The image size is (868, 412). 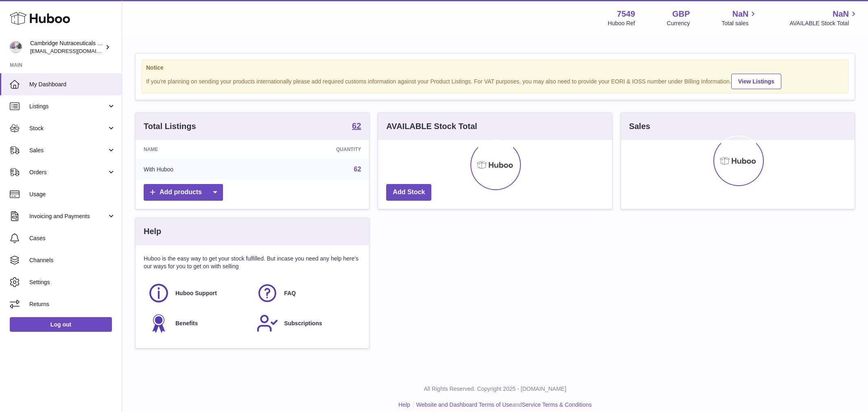 I want to click on strong: GBP, so click(x=681, y=14).